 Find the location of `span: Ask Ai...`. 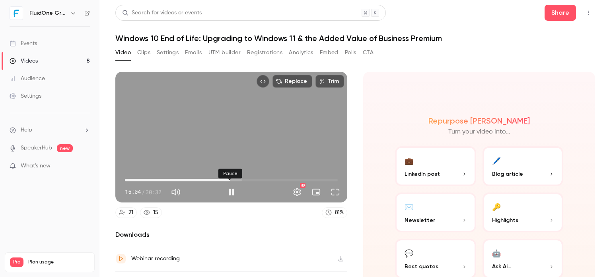

span: Ask Ai... is located at coordinates (502, 266).